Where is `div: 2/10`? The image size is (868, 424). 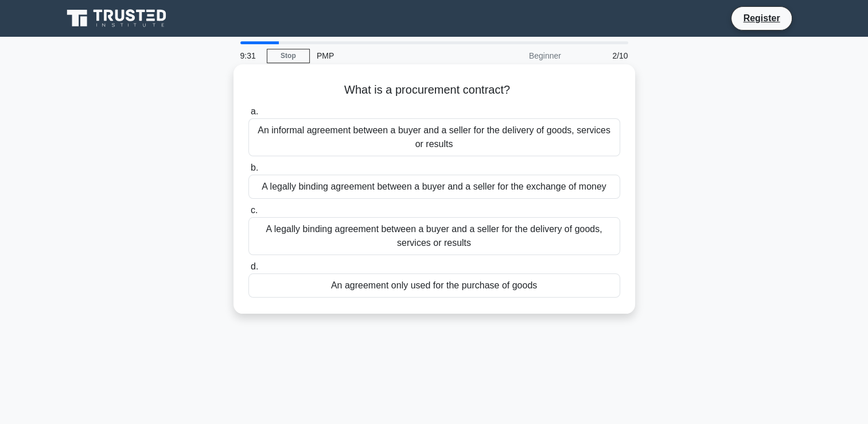
div: 2/10 is located at coordinates (602, 56).